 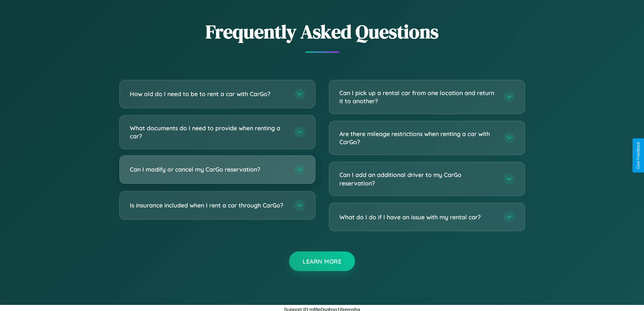 What do you see at coordinates (209, 132) in the screenshot?
I see `h3: What documents do I need to provide when renting a car?` at bounding box center [209, 132].